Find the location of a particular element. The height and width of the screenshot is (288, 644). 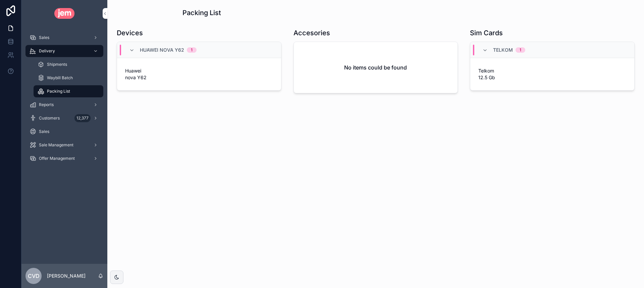

span: Delivery is located at coordinates (47, 51).